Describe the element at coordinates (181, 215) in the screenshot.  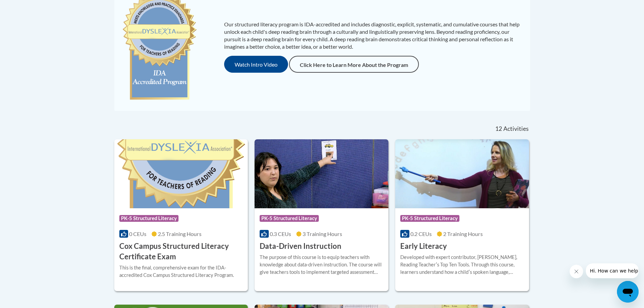
I see `a: Course LogoPK-5 Structured Literacy0 CEUs2.5 Training Hours Cox Campus Structured Literacy Certif...` at that location.